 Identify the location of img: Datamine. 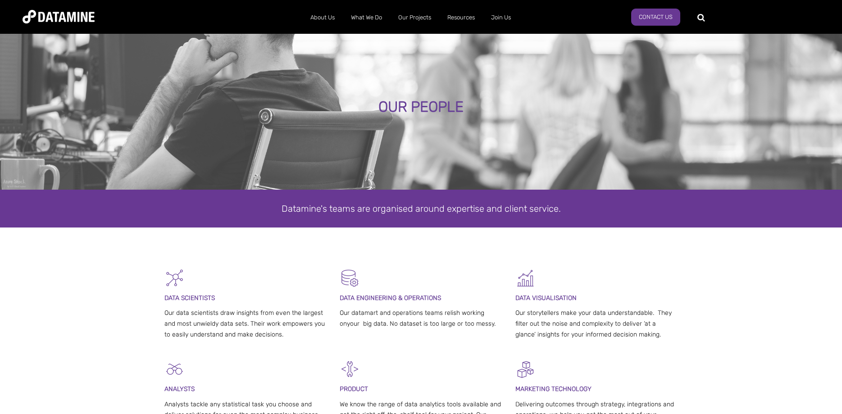
(59, 17).